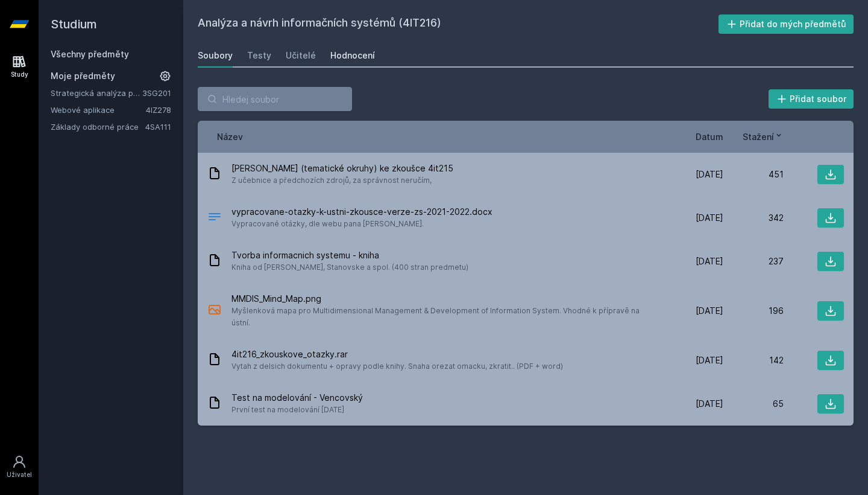 The width and height of the screenshot is (868, 495). Describe the element at coordinates (229, 136) in the screenshot. I see `button: Název` at that location.